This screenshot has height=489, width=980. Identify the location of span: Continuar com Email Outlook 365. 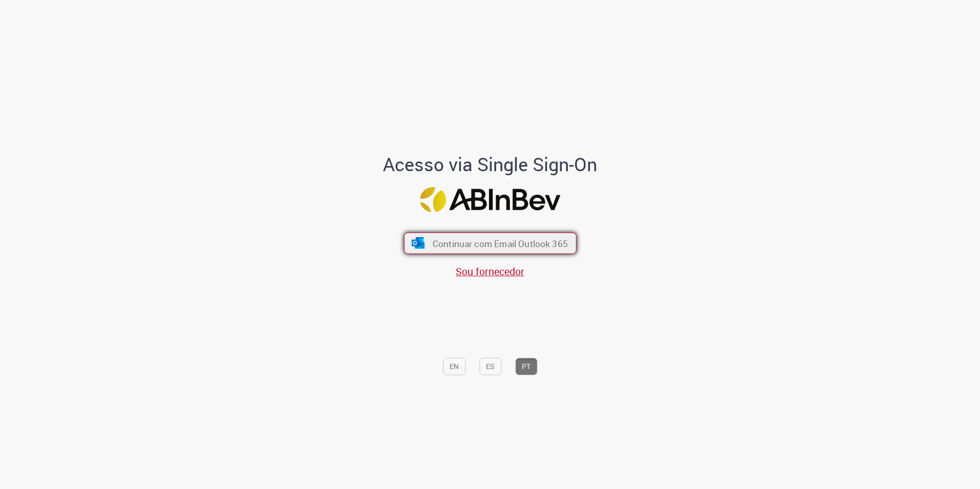
(500, 243).